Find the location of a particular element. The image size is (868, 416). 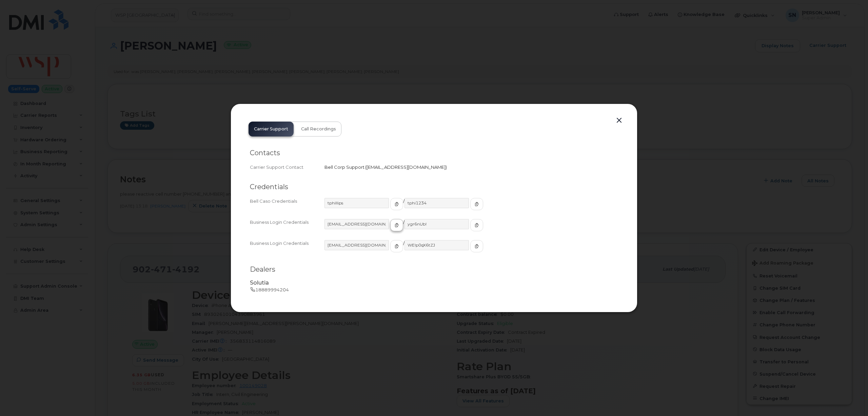

span: Call Recordings is located at coordinates (318, 129).